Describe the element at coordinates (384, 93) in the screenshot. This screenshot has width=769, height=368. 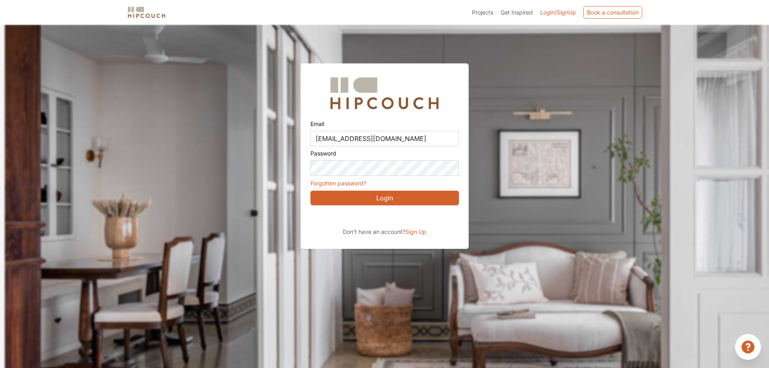
I see `img: Hipcouch Logo` at that location.